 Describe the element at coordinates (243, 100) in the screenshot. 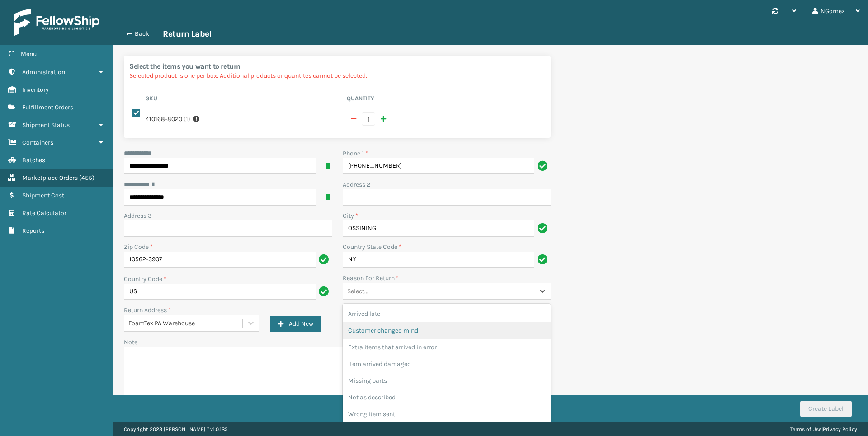

I see `th: Sku` at that location.